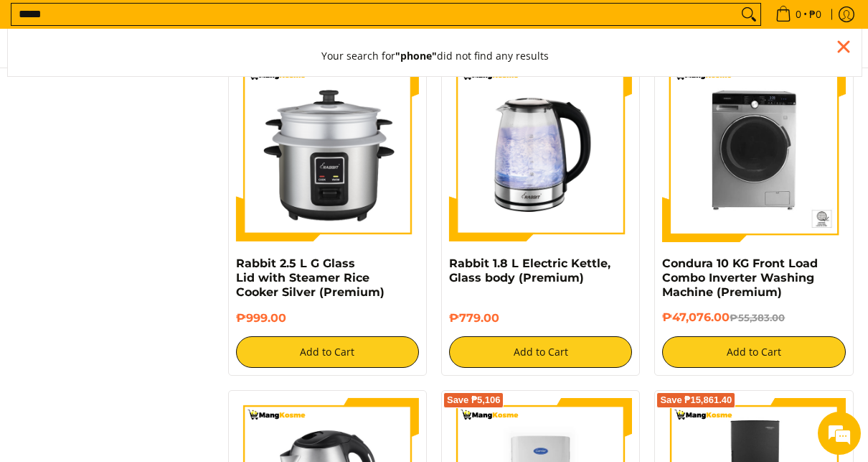 This screenshot has height=462, width=868. I want to click on img: Condura 10 KG Front Load Combo Inverter Washing Machine (Premium), so click(753, 149).